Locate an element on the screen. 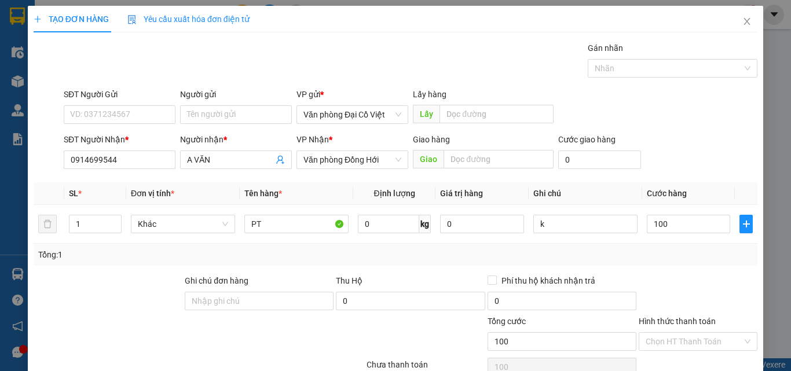  span: Thu Hộ is located at coordinates (349, 281).